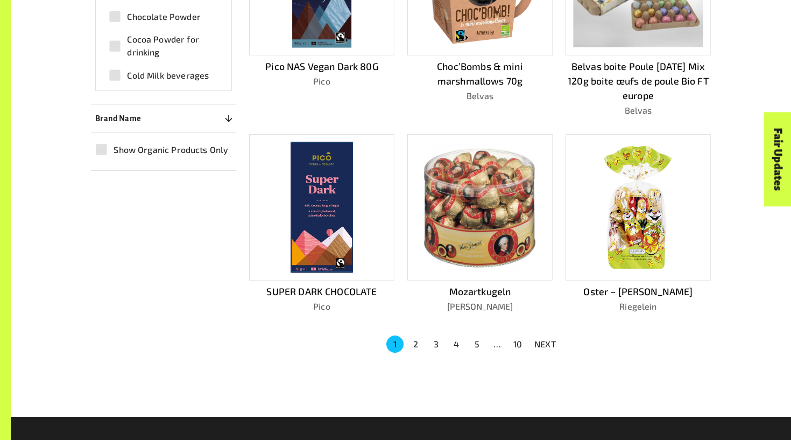  What do you see at coordinates (322, 291) in the screenshot?
I see `p: SUPER DARK CHOCOLATE` at bounding box center [322, 291].